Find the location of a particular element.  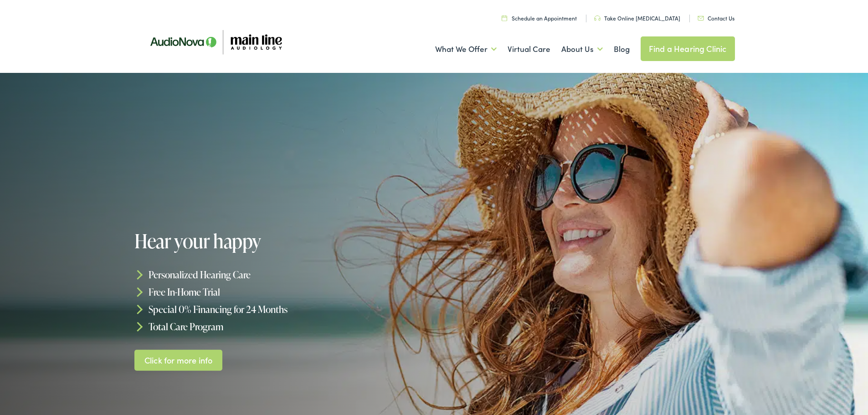

li: Special 0% Financing for 24 Months is located at coordinates (286, 310).